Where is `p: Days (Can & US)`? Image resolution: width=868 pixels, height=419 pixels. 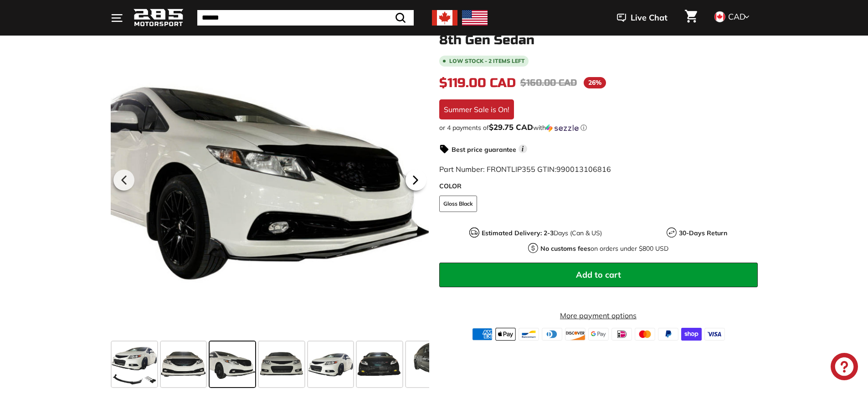 p: Days (Can & US) is located at coordinates (542, 233).